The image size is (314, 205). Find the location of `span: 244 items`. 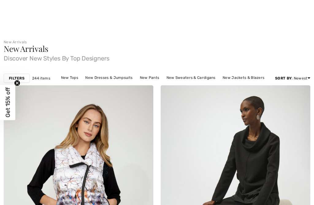

span: 244 items is located at coordinates (41, 78).